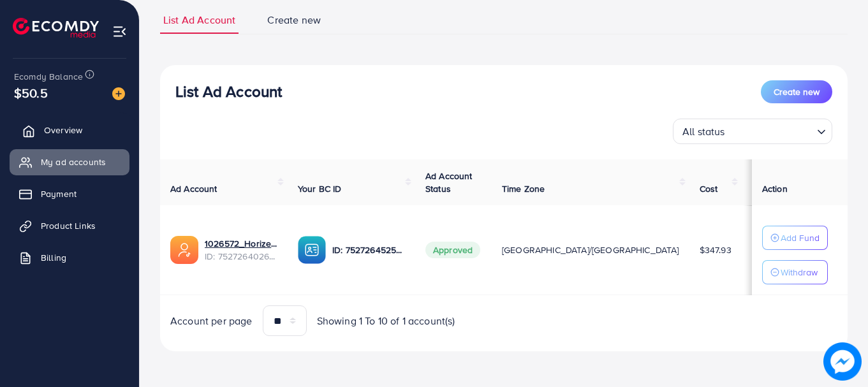 The image size is (868, 387). I want to click on span: Your BC ID, so click(319, 189).